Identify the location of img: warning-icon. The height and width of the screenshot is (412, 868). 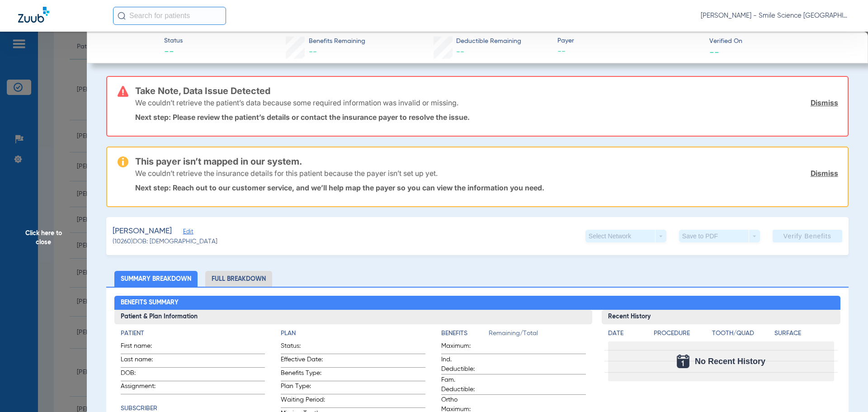
(123, 162).